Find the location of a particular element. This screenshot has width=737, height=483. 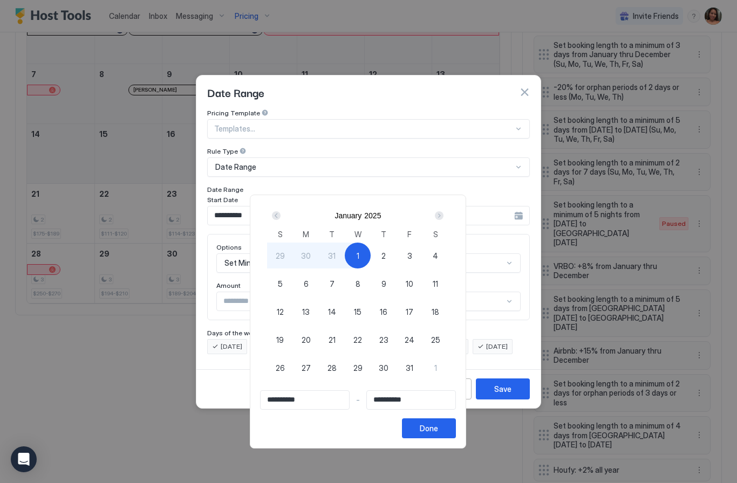

button: 2025 is located at coordinates (372, 216).